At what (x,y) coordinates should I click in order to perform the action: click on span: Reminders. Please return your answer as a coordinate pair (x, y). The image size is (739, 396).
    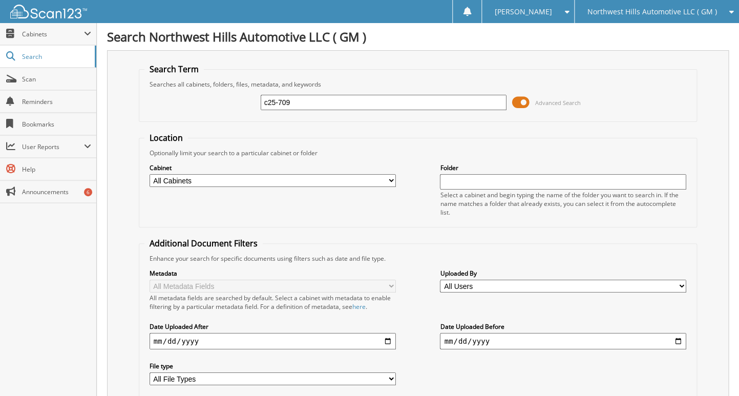
    Looking at the image, I should click on (56, 101).